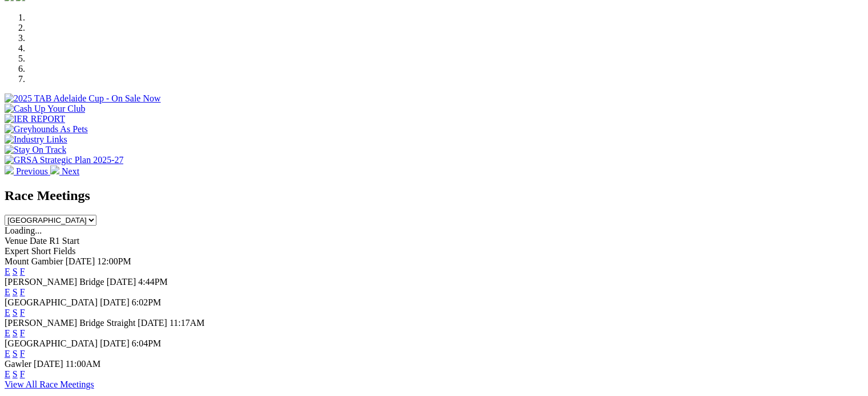  What do you see at coordinates (55, 170) in the screenshot?
I see `img: chevron-right-pager-white.svg` at bounding box center [55, 170].